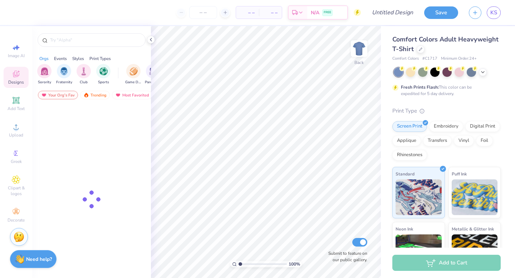 This screenshot has width=515, height=278. Describe the element at coordinates (133, 82) in the screenshot. I see `span: Game Day` at that location.